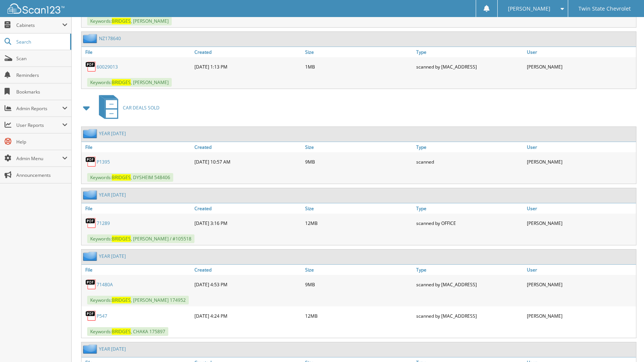  I want to click on img: scan123-logo-white.svg, so click(36, 8).